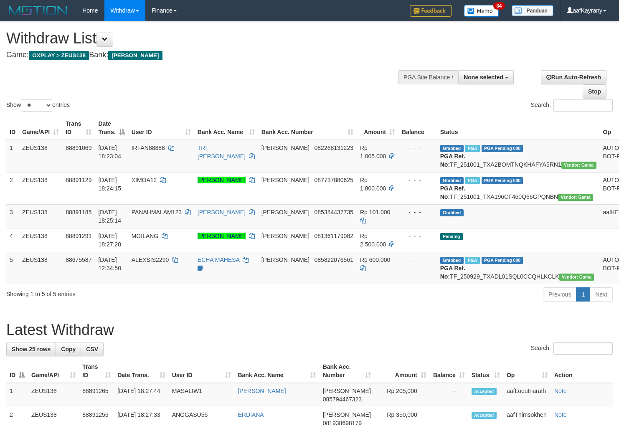  Describe the element at coordinates (129, 292) in the screenshot. I see `div: Showing 1 to 5 of 5 entries` at that location.